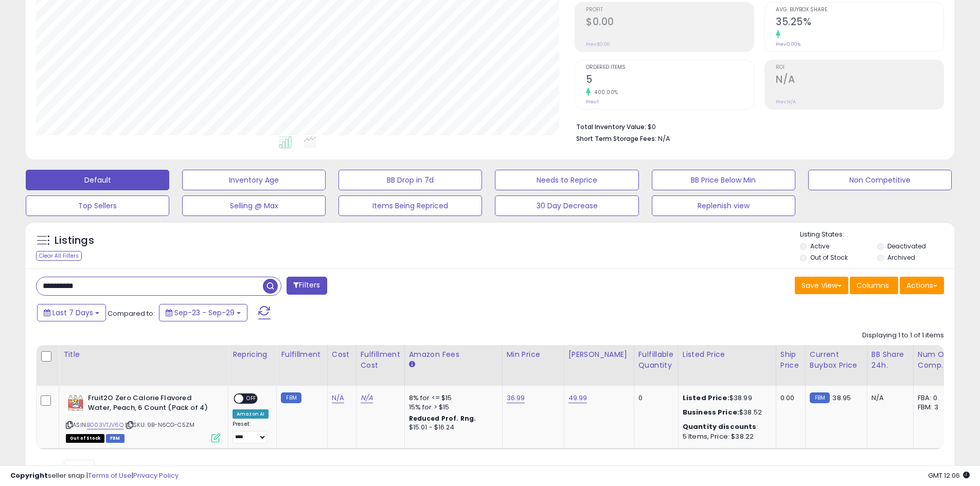  I want to click on button: Replenish view, so click(724, 206).